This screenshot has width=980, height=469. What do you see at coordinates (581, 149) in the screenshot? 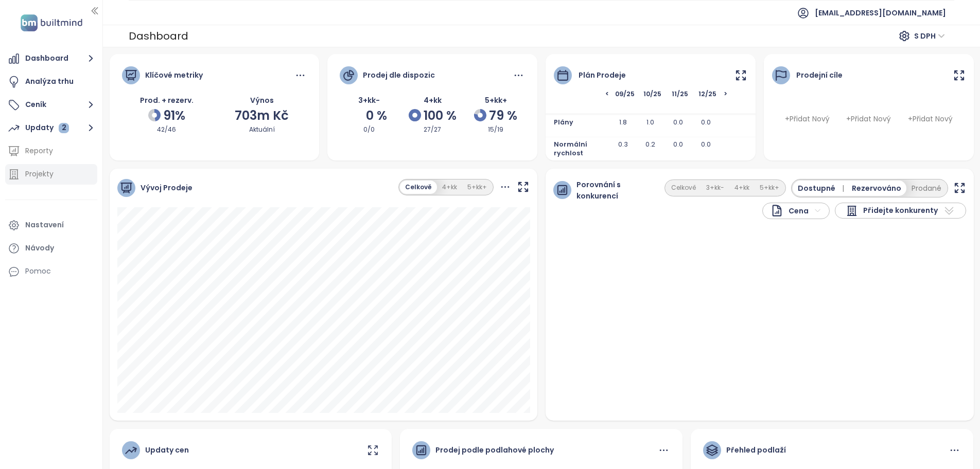
I see `span: Normální rychlost` at bounding box center [581, 149].